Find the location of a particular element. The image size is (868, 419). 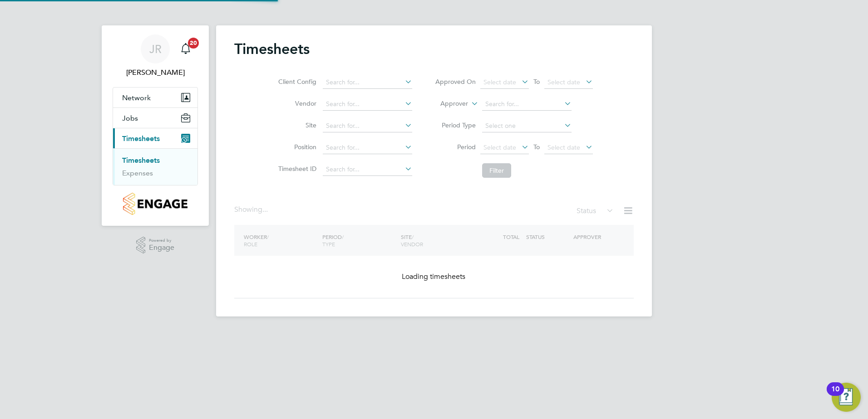

button: Timesheets is located at coordinates (155, 138).